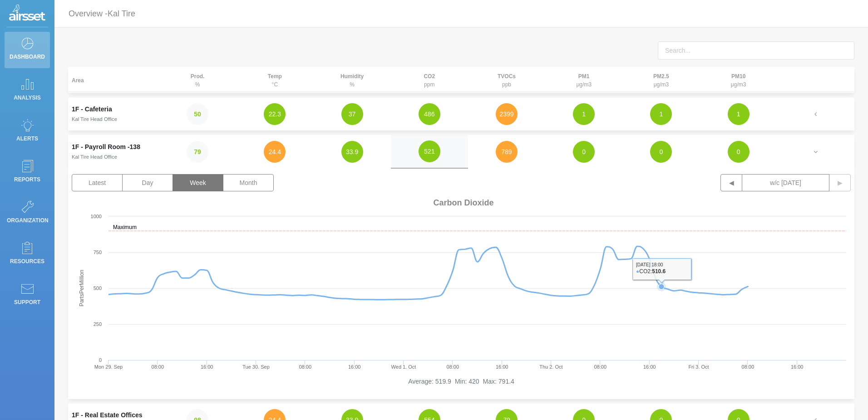 The height and width of the screenshot is (420, 868). What do you see at coordinates (27, 91) in the screenshot?
I see `a: Analysis` at bounding box center [27, 91].